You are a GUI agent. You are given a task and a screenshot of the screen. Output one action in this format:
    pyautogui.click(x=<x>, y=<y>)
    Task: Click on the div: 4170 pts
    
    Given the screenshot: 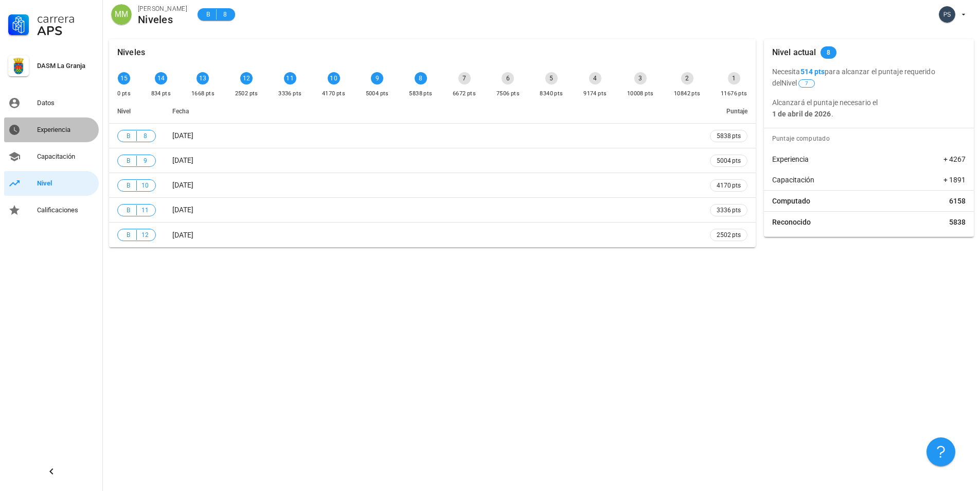 What is the action you would take?
    pyautogui.click(x=333, y=94)
    